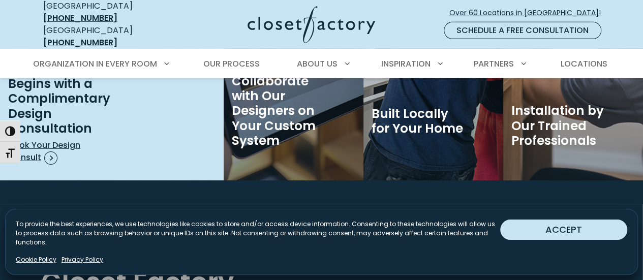 The width and height of the screenshot is (643, 280). I want to click on h3: Installation by Our Trained Professionals, so click(559, 125).